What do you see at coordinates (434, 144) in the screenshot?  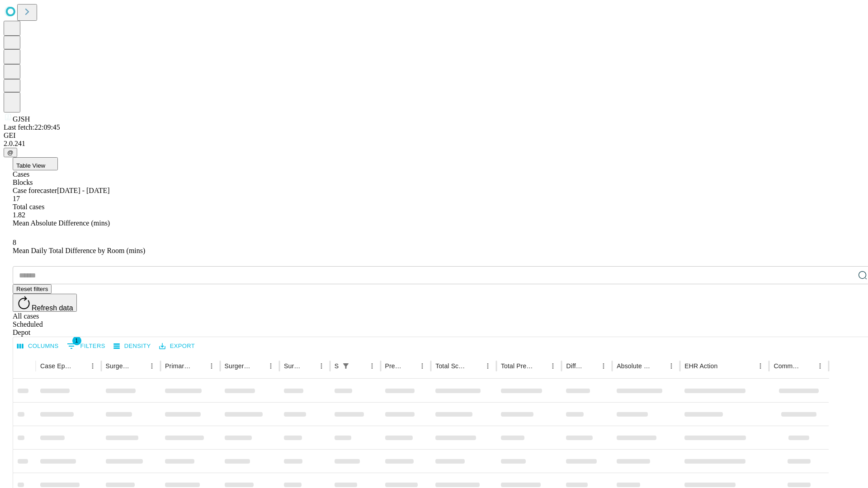 I see `div: 2.0.241` at bounding box center [434, 144].